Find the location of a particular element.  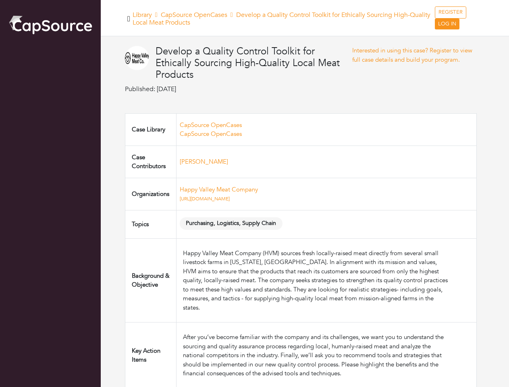

div: After you’ve become familiar with the company and its challenges, we want you to understand the s... is located at coordinates (316, 355).